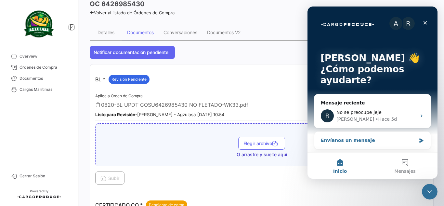 The height and width of the screenshot is (206, 444). I want to click on button: Mensajes, so click(97, 159).